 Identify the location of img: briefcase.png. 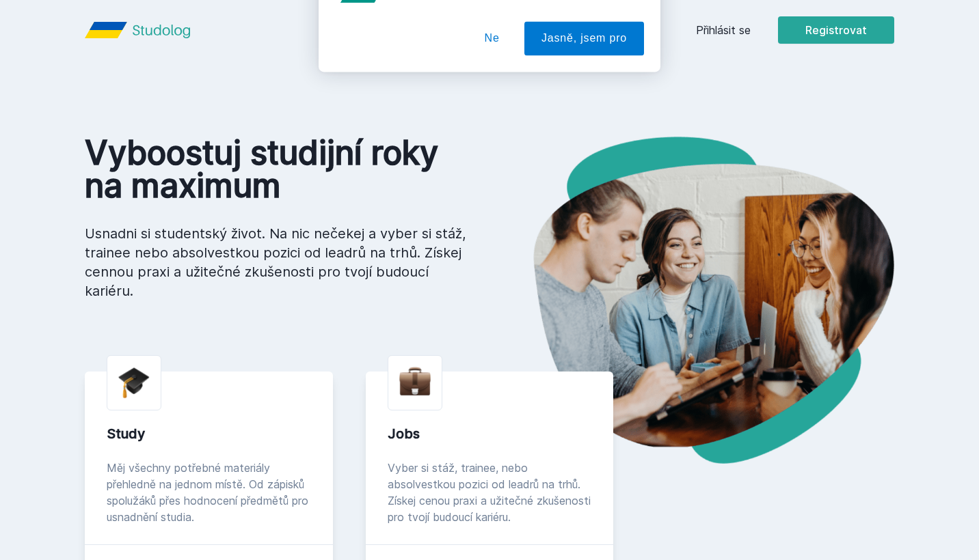
(415, 381).